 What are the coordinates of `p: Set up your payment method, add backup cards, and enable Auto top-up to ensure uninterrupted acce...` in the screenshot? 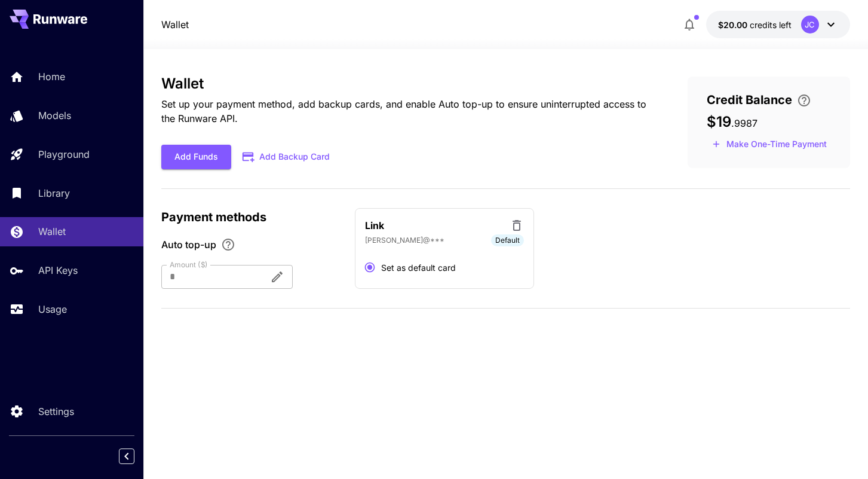 It's located at (405, 111).